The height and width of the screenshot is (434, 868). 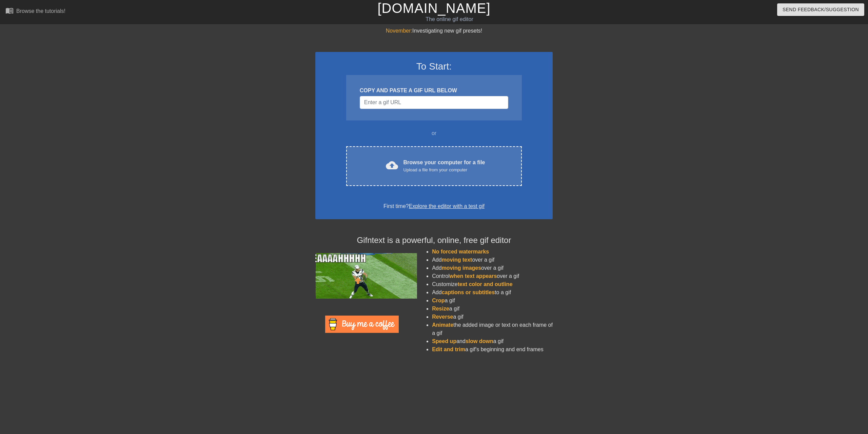 What do you see at coordinates (457, 260) in the screenshot?
I see `span: moving text` at bounding box center [457, 260].